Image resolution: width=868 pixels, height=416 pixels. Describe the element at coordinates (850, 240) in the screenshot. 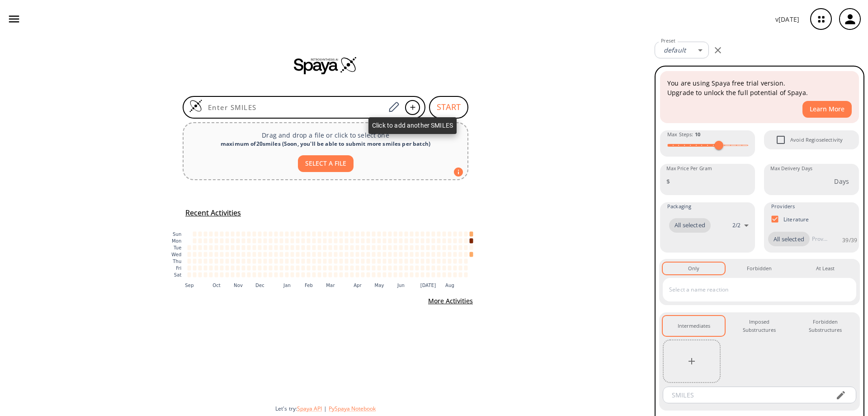

I see `p: 39 / 39` at that location.